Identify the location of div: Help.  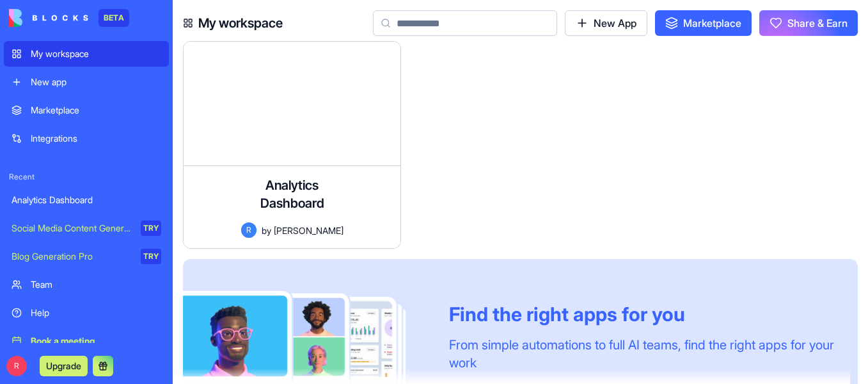
(96, 313).